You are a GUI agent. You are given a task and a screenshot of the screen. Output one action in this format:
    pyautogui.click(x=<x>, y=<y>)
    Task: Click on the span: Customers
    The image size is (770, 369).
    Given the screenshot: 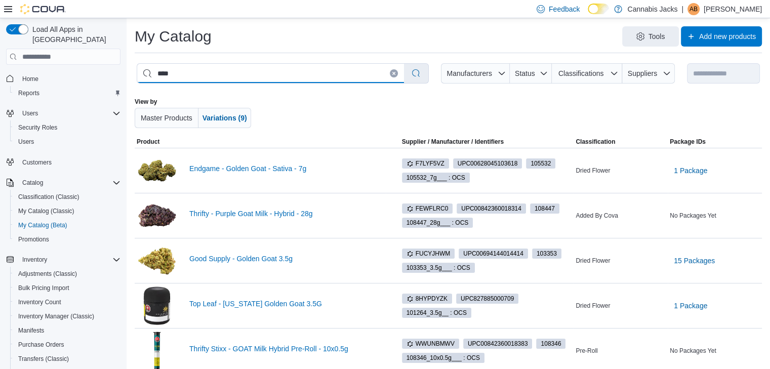 What is the action you would take?
    pyautogui.click(x=69, y=162)
    